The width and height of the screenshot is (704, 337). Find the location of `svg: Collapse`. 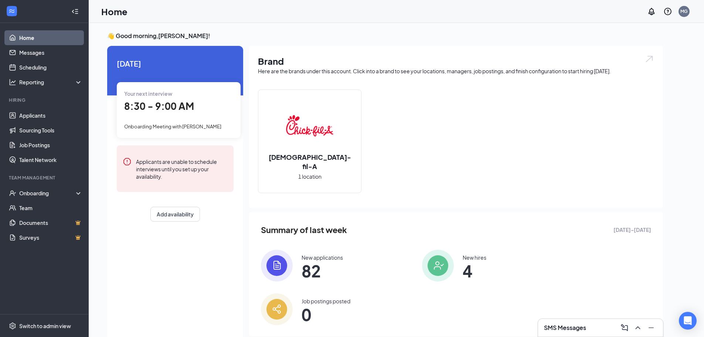

svg: Collapse is located at coordinates (75, 11).